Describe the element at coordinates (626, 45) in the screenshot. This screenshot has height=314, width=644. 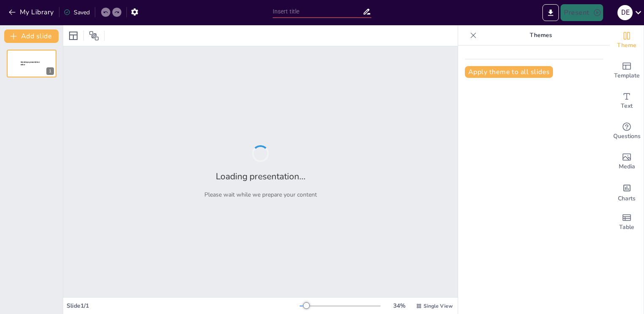
I see `span: Theme` at that location.